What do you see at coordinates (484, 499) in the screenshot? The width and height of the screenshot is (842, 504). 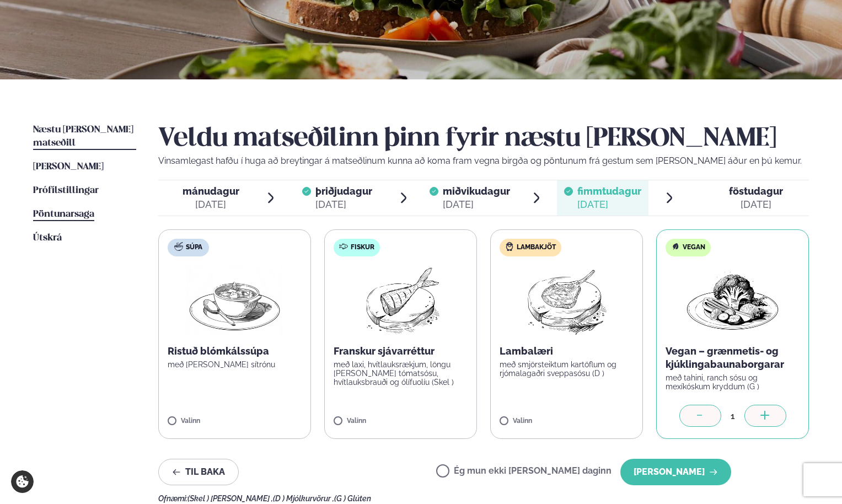 I see `div: Ofnæmi:` at bounding box center [484, 499].